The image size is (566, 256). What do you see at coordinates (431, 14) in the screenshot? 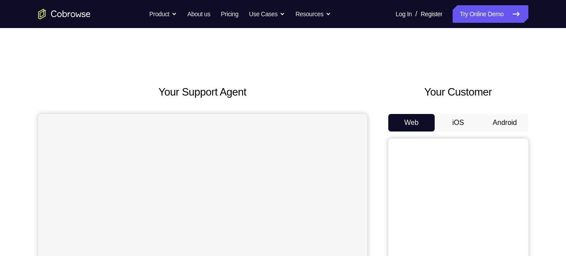
I see `a: Register` at bounding box center [431, 14].